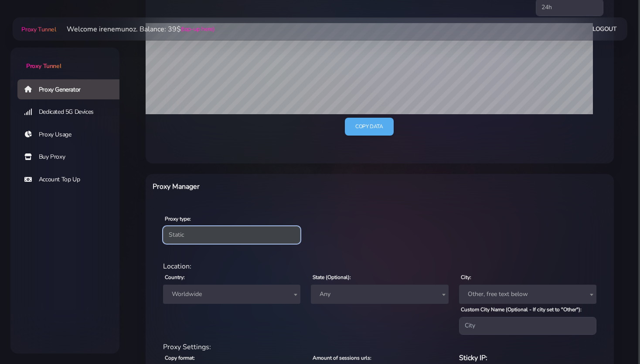 The height and width of the screenshot is (364, 640). I want to click on h6: Proxy Manager, so click(283, 187).